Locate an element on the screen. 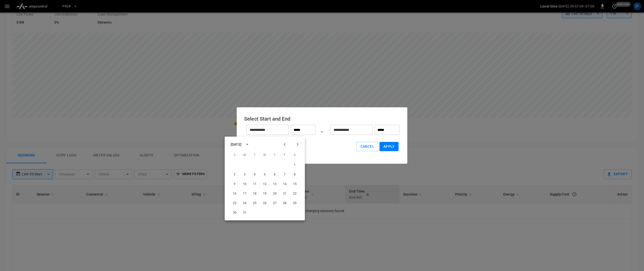  span: Friday is located at coordinates (285, 155).